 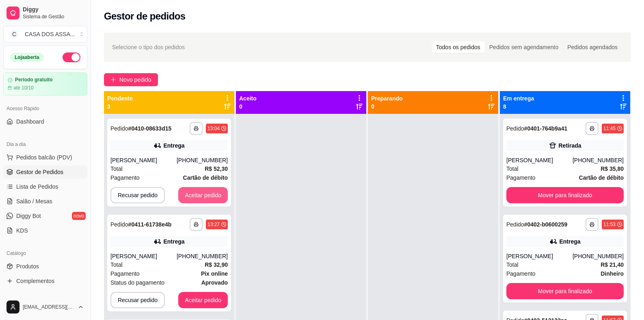 What do you see at coordinates (213, 129) in the screenshot?
I see `div: 13:04` at bounding box center [213, 129].